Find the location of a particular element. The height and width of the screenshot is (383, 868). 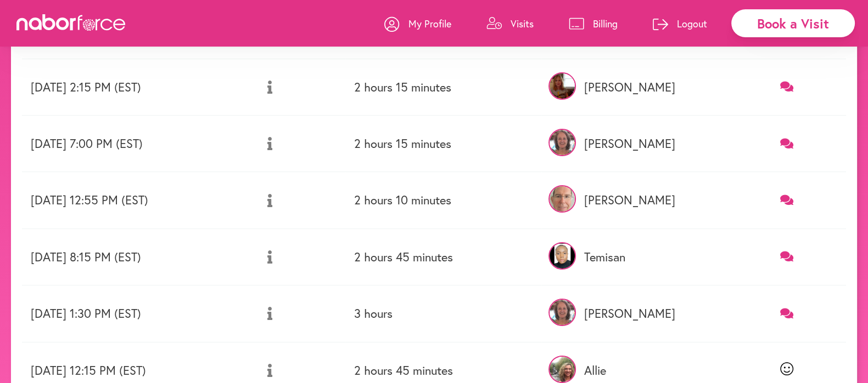

p: My Profile is located at coordinates (429, 23).